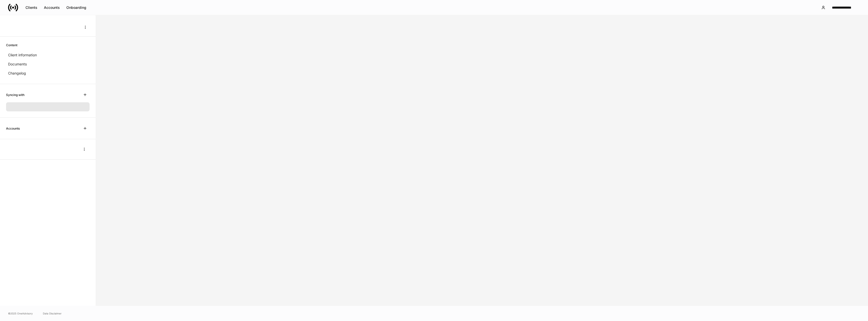 This screenshot has width=868, height=321. I want to click on p: Changelog, so click(17, 73).